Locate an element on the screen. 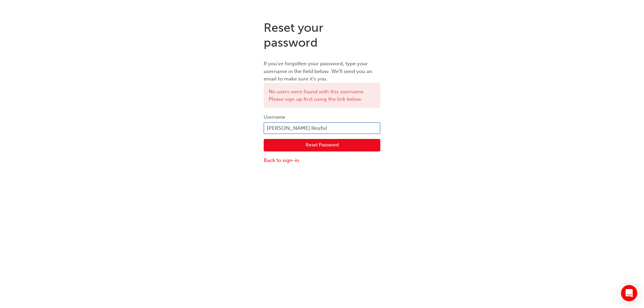 The image size is (644, 308). p: If you've forgotten your password, type your username in the field below. We'll send you an email... is located at coordinates (322, 71).